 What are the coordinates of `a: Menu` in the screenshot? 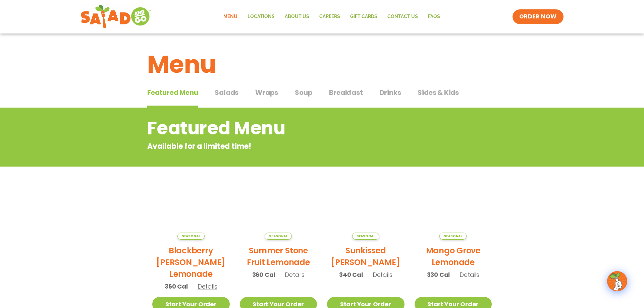 It's located at (230, 17).